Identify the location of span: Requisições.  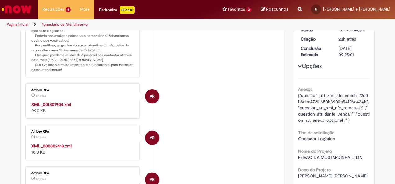
(53, 9).